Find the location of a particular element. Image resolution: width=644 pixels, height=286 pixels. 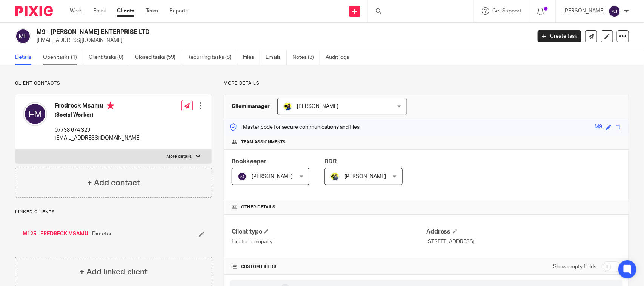

img: Dennis-Starbridge.jpg is located at coordinates (335, 176).